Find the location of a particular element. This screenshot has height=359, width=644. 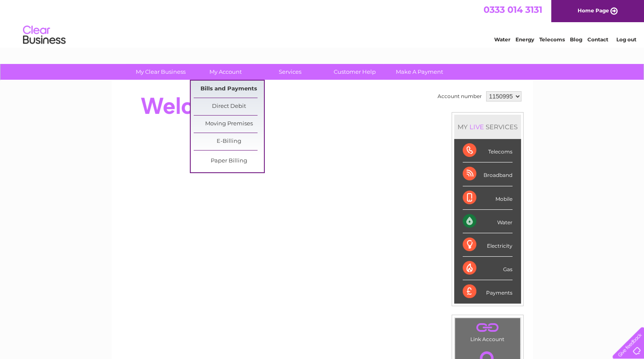

div: Gas is located at coordinates (487, 268).